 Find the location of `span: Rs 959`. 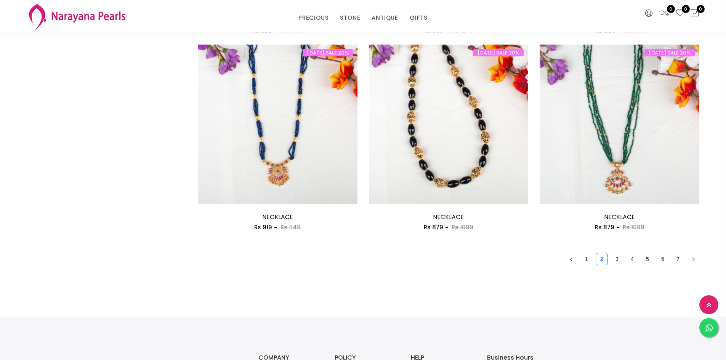

span: Rs 959 is located at coordinates (605, 30).